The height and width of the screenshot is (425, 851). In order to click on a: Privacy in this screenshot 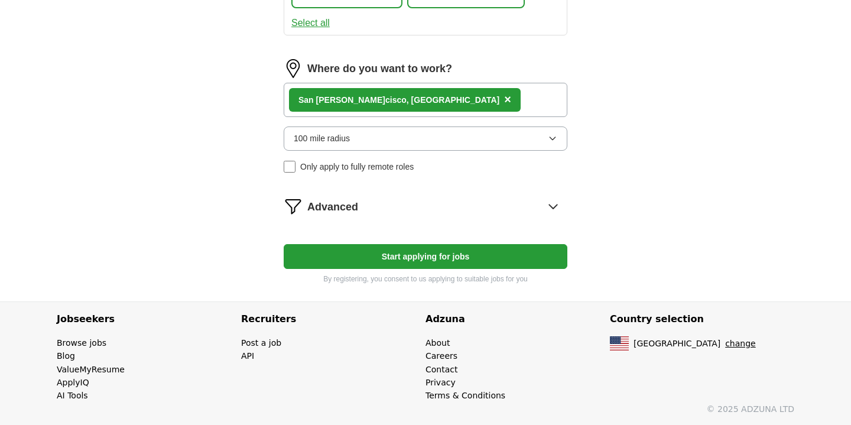, I will do `click(440, 382)`.